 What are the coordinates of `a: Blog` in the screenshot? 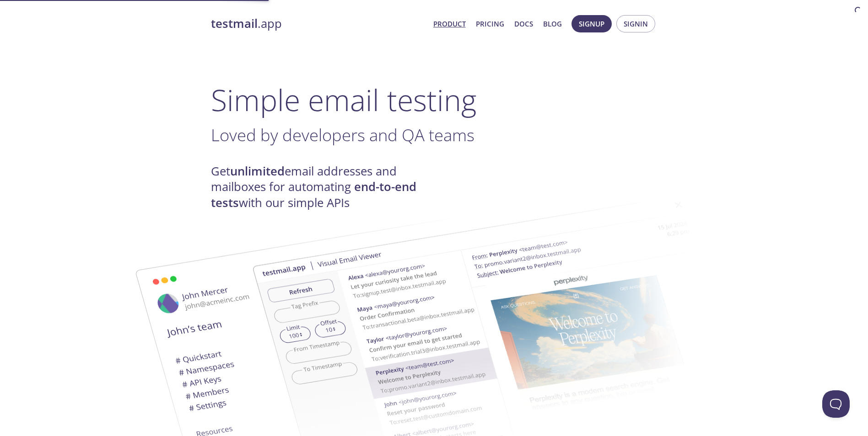 It's located at (552, 24).